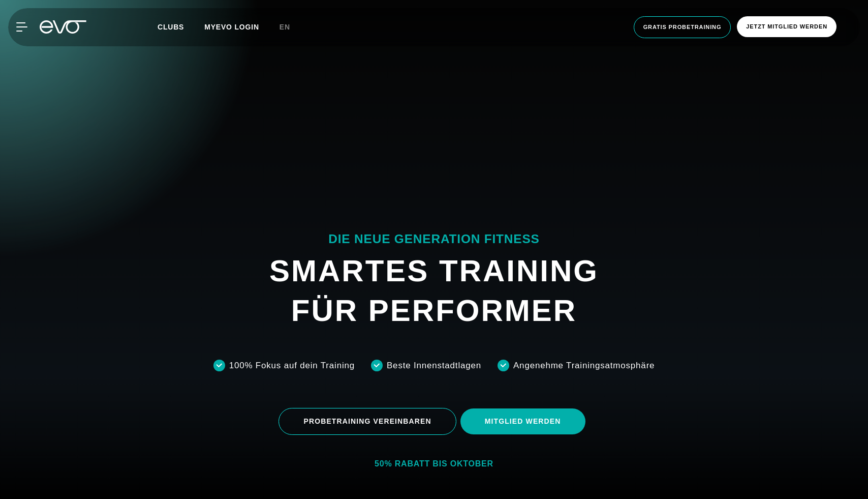 The width and height of the screenshot is (868, 499). Describe the element at coordinates (584, 365) in the screenshot. I see `div: Angenehme Trainingsatmosphäre` at that location.